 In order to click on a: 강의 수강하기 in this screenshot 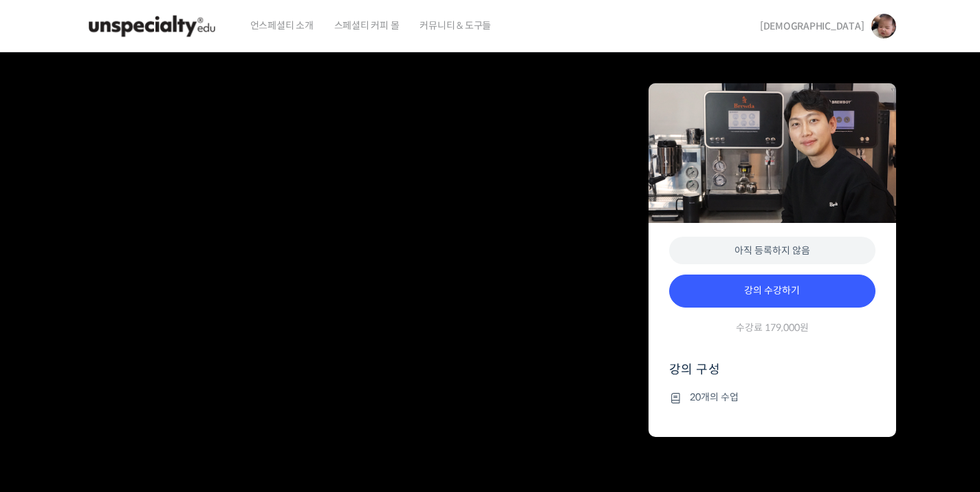, I will do `click(773, 291)`.